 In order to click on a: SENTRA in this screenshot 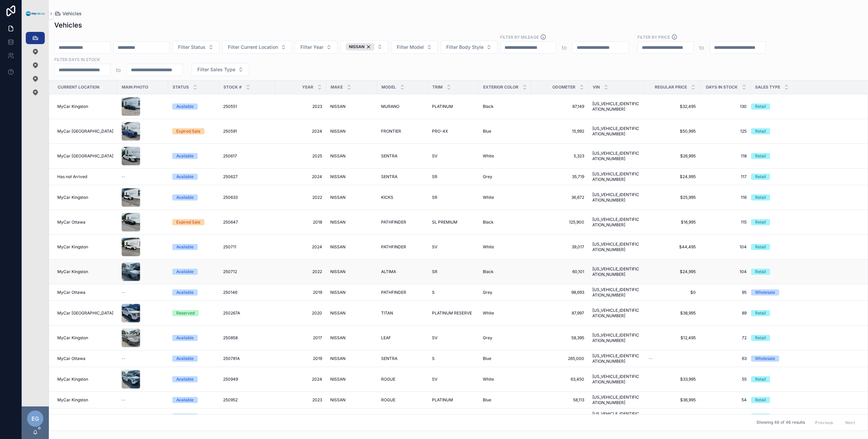, I will do `click(403, 177)`.